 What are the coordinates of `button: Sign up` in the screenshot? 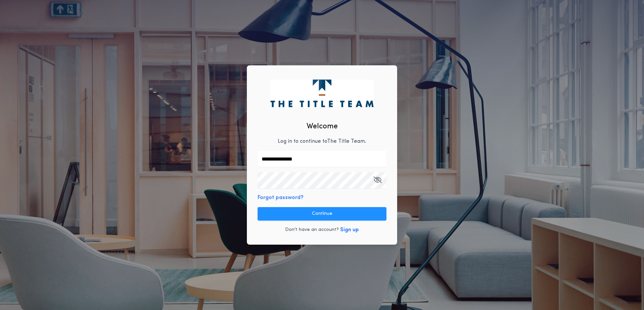 It's located at (350, 230).